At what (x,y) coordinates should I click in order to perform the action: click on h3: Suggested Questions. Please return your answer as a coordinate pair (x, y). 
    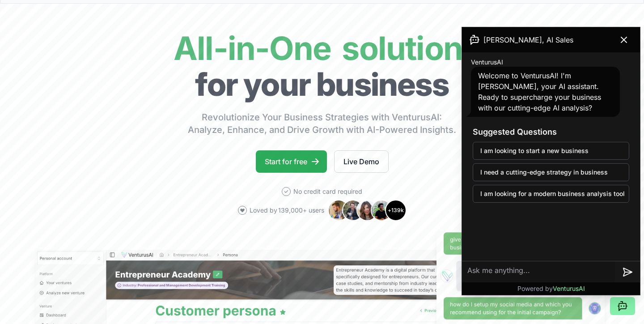
    Looking at the image, I should click on (551, 132).